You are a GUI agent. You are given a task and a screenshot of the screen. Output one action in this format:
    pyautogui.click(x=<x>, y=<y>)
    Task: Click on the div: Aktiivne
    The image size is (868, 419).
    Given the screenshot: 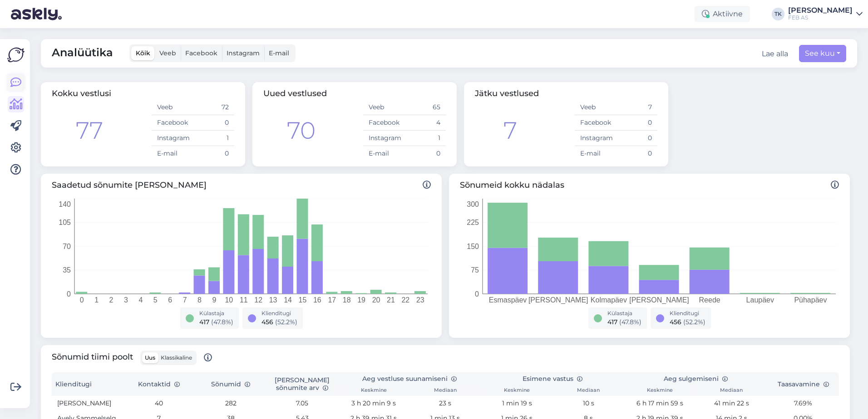 What is the action you would take?
    pyautogui.click(x=722, y=14)
    